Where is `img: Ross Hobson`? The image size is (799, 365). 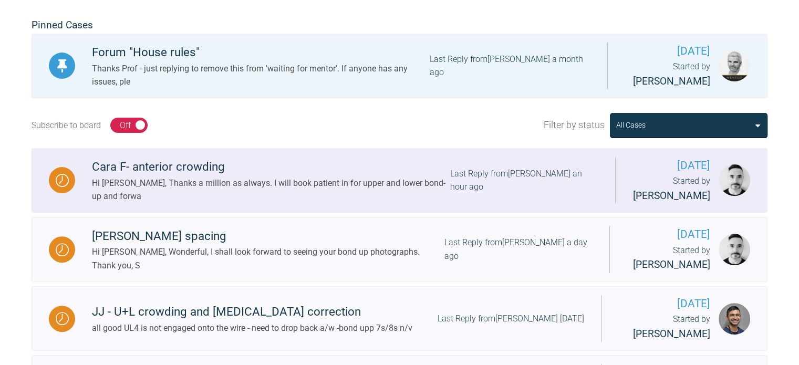
img: Ross Hobson is located at coordinates (734, 66).